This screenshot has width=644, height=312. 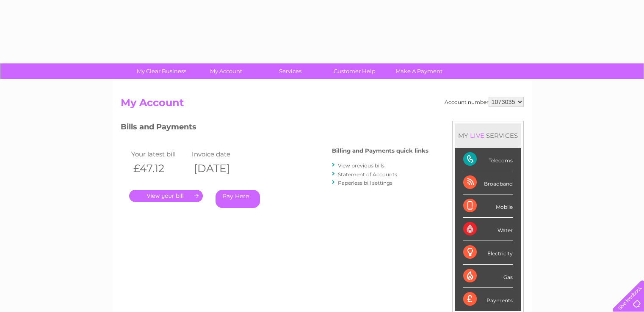 What do you see at coordinates (380, 150) in the screenshot?
I see `h4: Billing and Payments quick links` at bounding box center [380, 150].